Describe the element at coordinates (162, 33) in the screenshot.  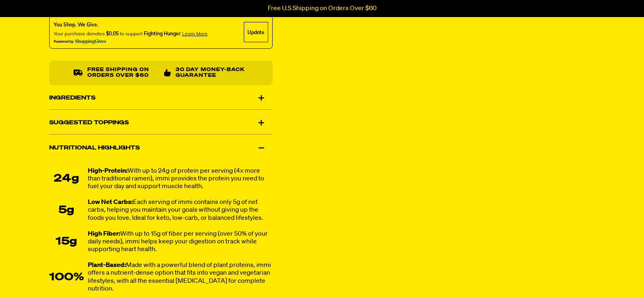
I see `span: Fighting Hunger` at that location.